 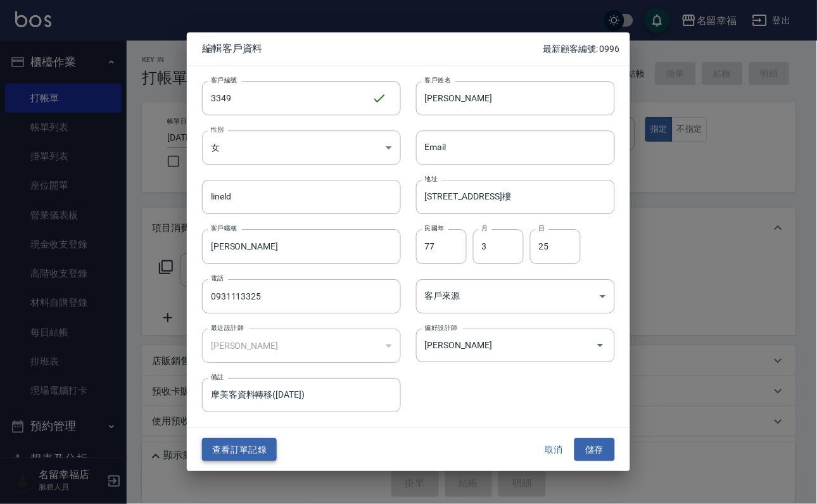 What do you see at coordinates (372, 49) in the screenshot?
I see `span: 編輯客戶資料` at bounding box center [372, 49].